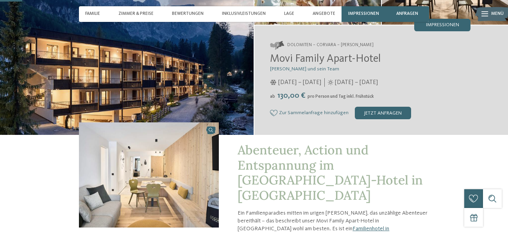 This screenshot has width=508, height=233. What do you see at coordinates (289, 14) in the screenshot?
I see `span: Lage` at bounding box center [289, 14].